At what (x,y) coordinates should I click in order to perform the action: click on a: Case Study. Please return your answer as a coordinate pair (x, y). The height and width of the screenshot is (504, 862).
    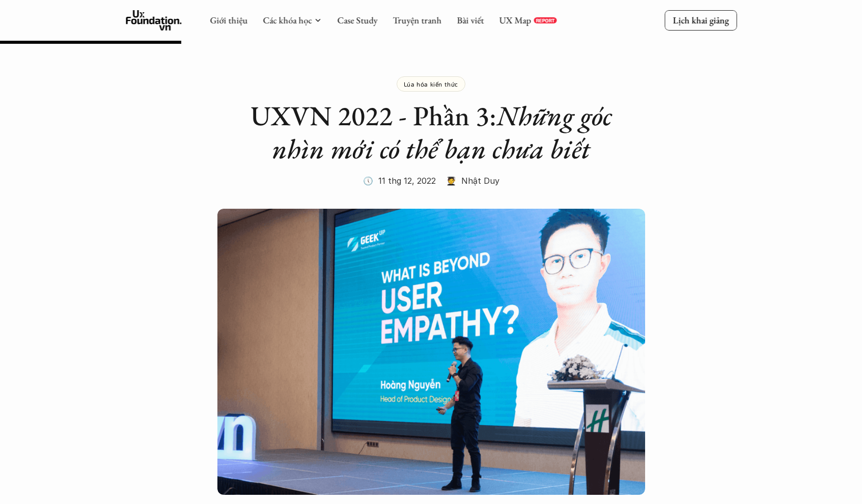
    Looking at the image, I should click on (357, 20).